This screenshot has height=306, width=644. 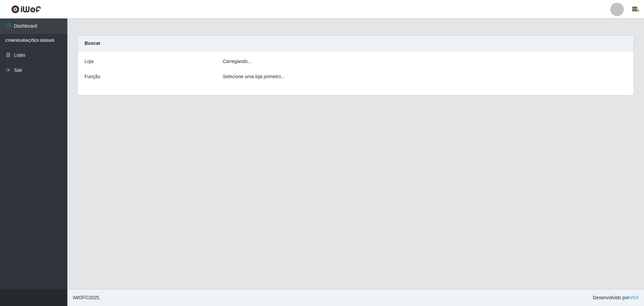 What do you see at coordinates (237, 61) in the screenshot?
I see `i: Carregando...` at bounding box center [237, 61].